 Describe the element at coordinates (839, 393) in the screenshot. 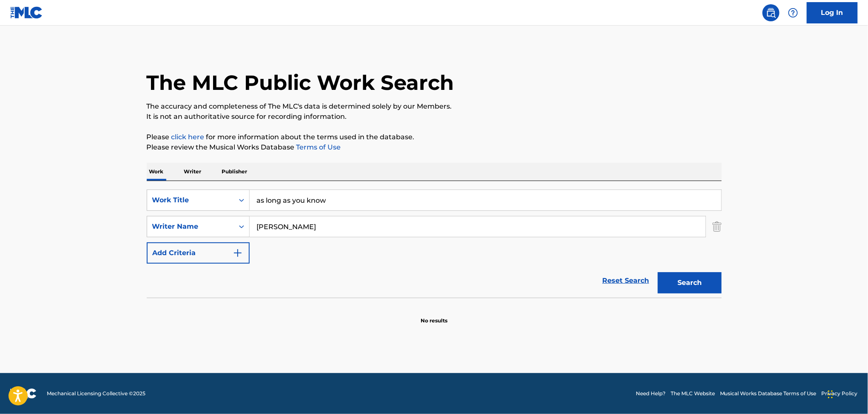

I see `a: Privacy Policy` at that location.